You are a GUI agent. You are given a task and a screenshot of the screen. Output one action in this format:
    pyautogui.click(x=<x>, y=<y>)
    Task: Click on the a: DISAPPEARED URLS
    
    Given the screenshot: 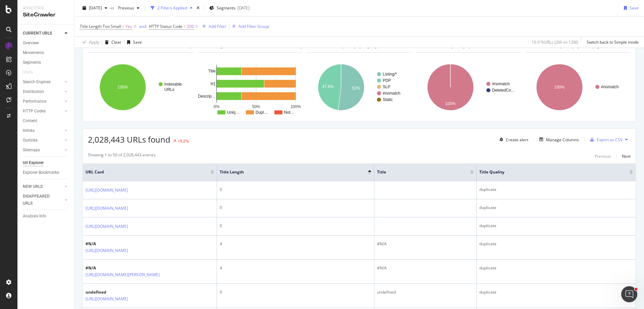 What is the action you would take?
    pyautogui.click(x=42, y=200)
    